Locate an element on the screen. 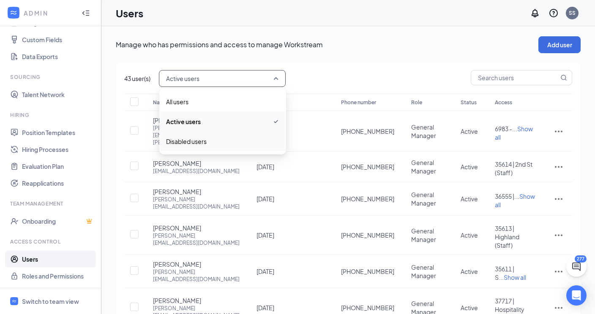 The width and height of the screenshot is (595, 314). div: SS is located at coordinates (572, 13).